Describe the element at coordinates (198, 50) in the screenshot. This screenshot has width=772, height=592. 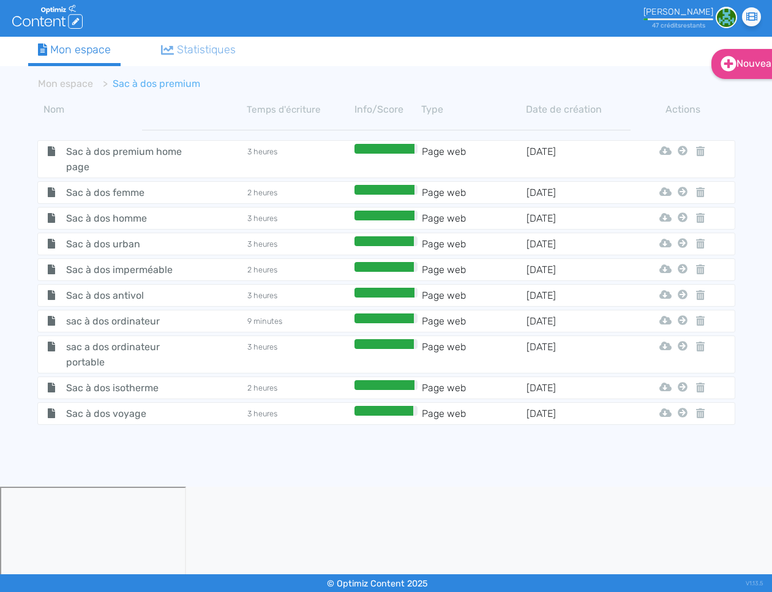
I see `div: Statistiques` at that location.